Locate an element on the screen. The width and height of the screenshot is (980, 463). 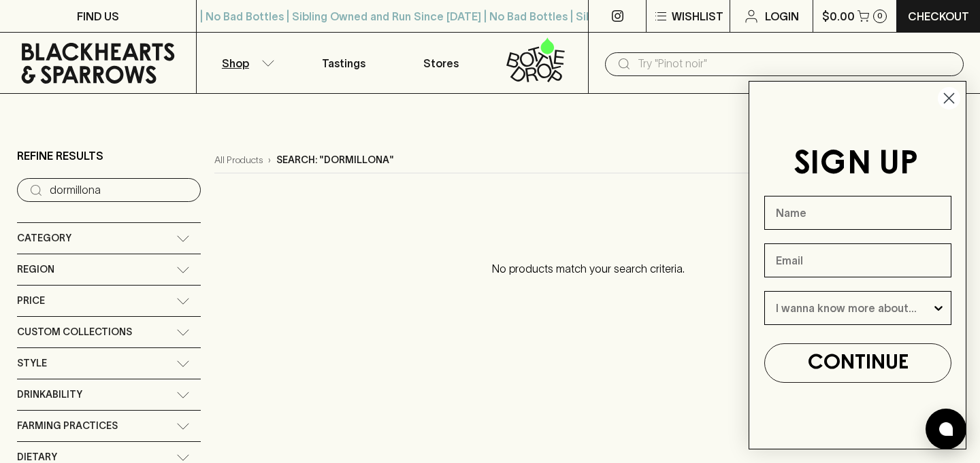
p: Login is located at coordinates (782, 17).